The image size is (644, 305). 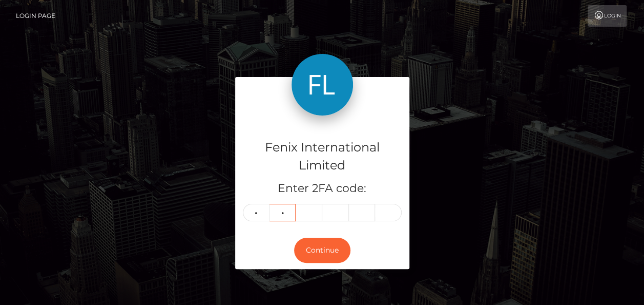 What do you see at coordinates (323, 250) in the screenshot?
I see `button: Continue` at bounding box center [323, 250].